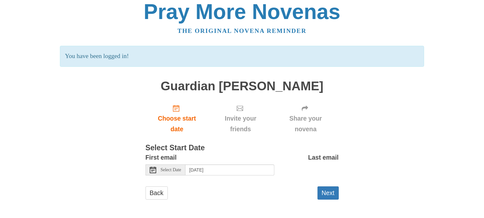 The image size is (484, 218). Describe the element at coordinates (242, 56) in the screenshot. I see `p: You have been logged in!` at that location.